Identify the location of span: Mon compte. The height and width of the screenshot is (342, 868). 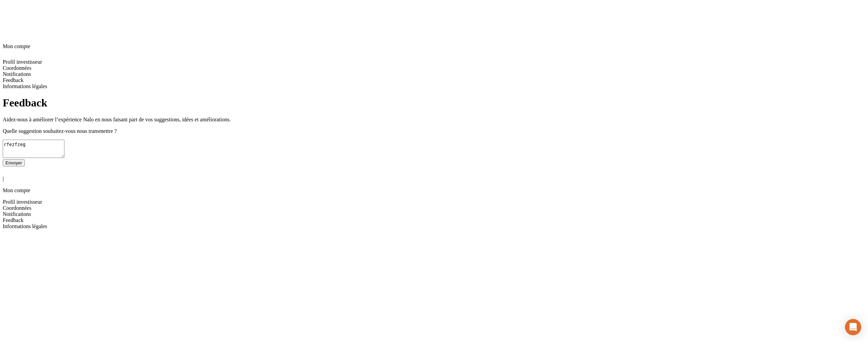
(16, 46).